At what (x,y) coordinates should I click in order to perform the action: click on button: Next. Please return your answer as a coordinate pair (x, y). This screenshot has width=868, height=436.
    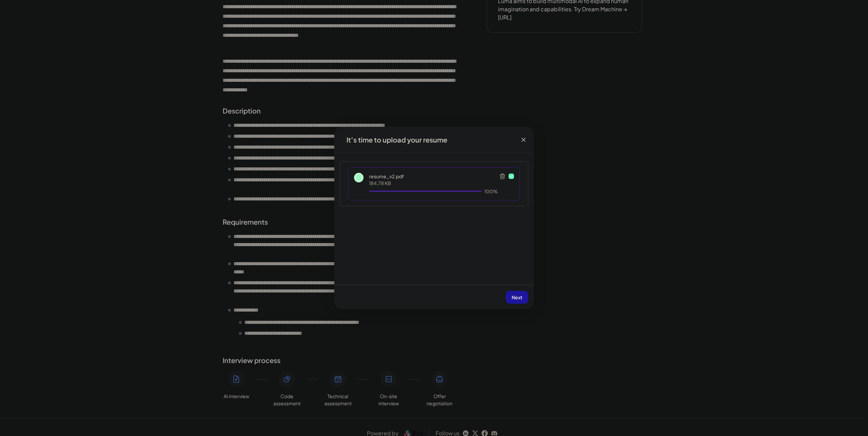
    Looking at the image, I should click on (517, 297).